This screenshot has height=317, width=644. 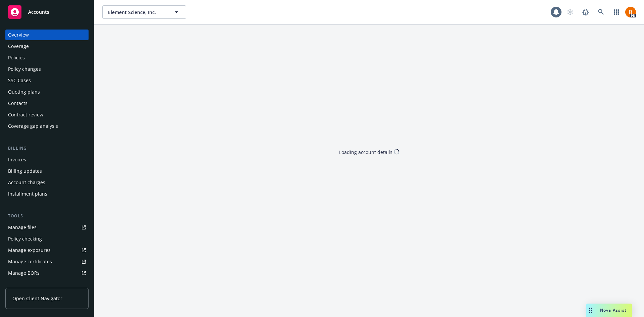 I want to click on div: Overview, so click(x=18, y=35).